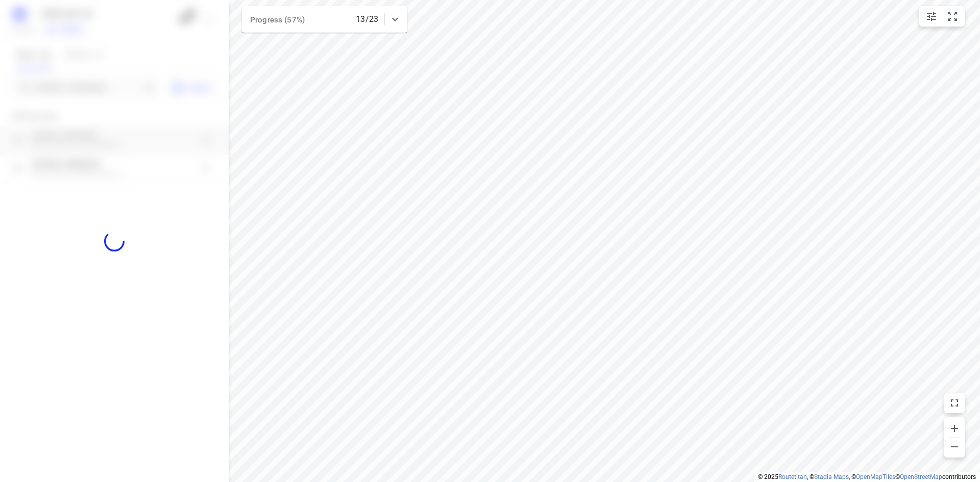 The width and height of the screenshot is (980, 482). What do you see at coordinates (831, 477) in the screenshot?
I see `a: Stadia Maps` at bounding box center [831, 477].